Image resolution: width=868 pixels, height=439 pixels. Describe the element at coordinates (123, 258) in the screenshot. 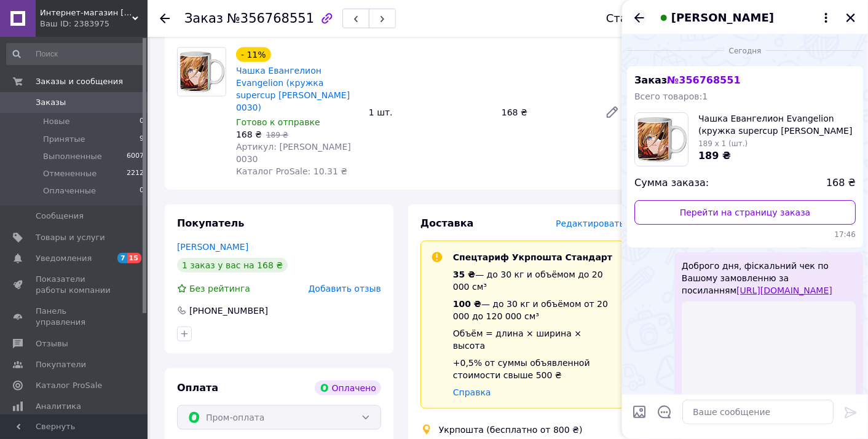

I see `span: 7` at that location.